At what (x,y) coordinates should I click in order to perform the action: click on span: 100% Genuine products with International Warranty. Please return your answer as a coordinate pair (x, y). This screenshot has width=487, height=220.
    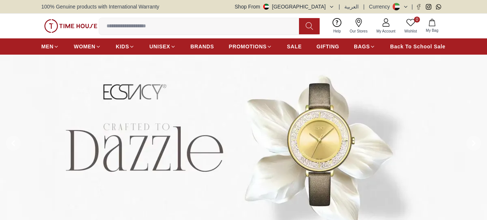
    Looking at the image, I should click on (100, 7).